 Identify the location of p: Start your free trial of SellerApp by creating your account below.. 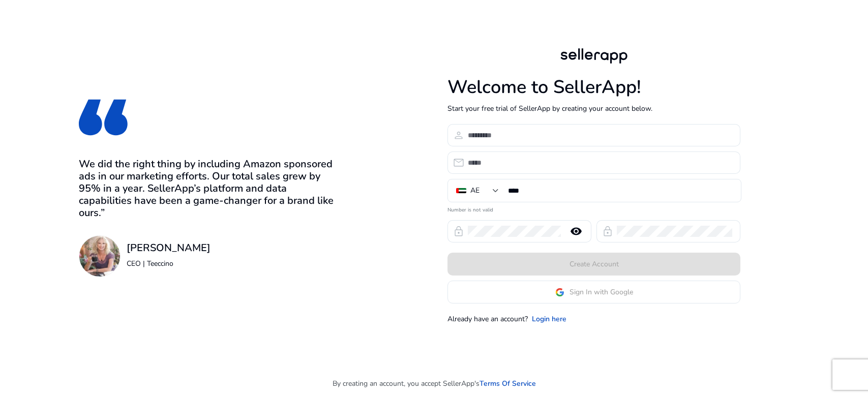
(594, 109).